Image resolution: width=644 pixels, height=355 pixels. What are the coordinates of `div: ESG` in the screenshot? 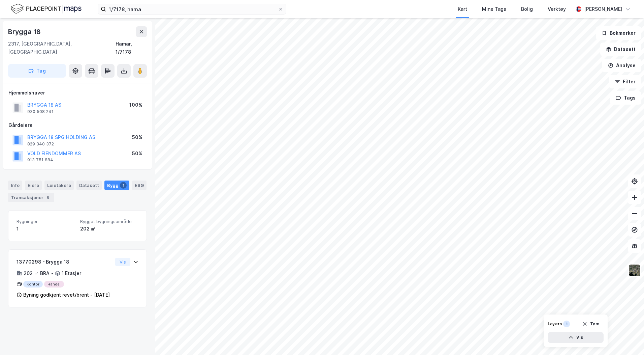 It's located at (139, 185).